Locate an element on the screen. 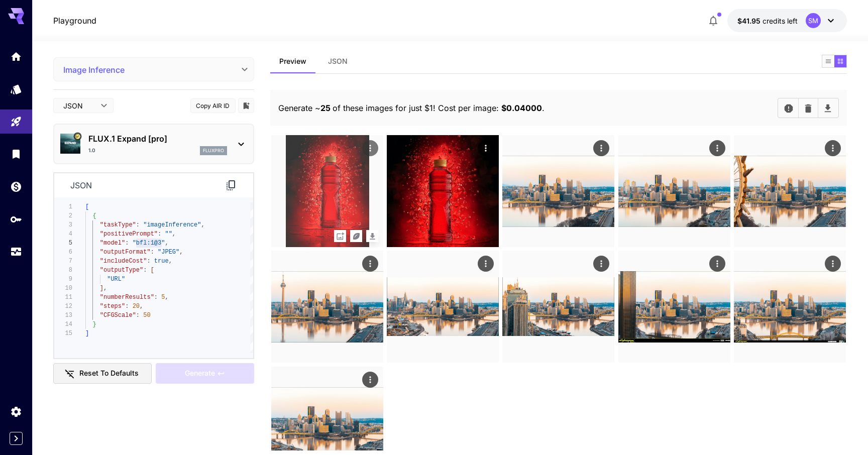  div: Use as seed image is located at coordinates (340, 236).